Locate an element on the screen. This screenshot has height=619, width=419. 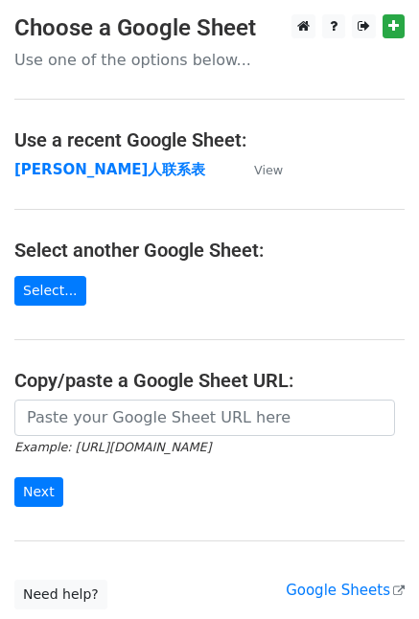
a: View is located at coordinates (259, 170).